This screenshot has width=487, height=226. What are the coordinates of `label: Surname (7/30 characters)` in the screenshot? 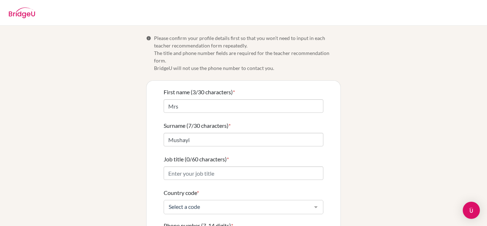 It's located at (197, 126).